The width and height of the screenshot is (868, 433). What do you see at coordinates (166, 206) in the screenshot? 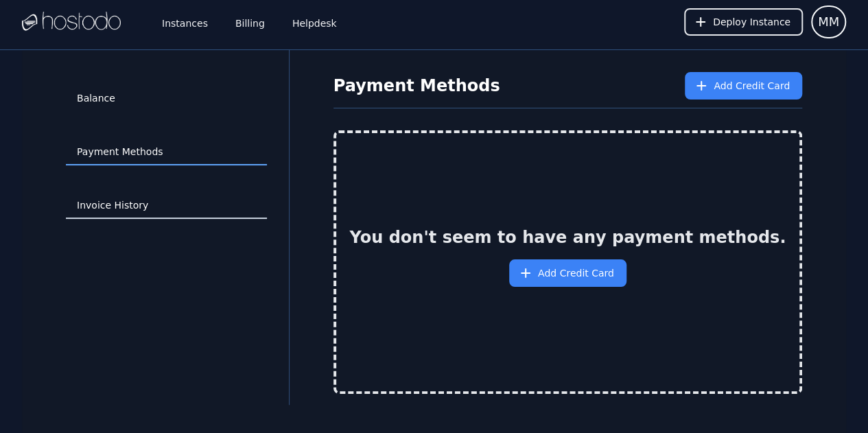
I see `a: Invoice History` at bounding box center [166, 206].